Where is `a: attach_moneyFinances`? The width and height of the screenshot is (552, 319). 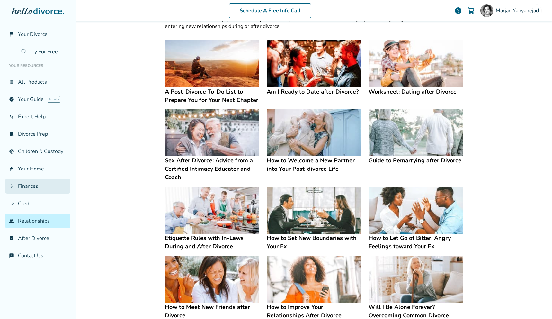 a: attach_moneyFinances is located at coordinates (38, 186).